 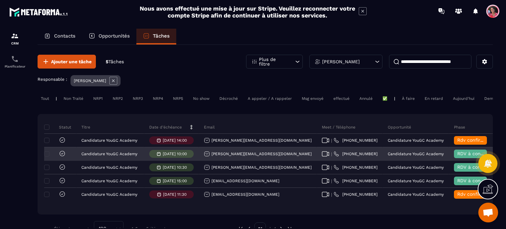 What do you see at coordinates (158, 99) in the screenshot?
I see `div: NRP4` at bounding box center [158, 99].